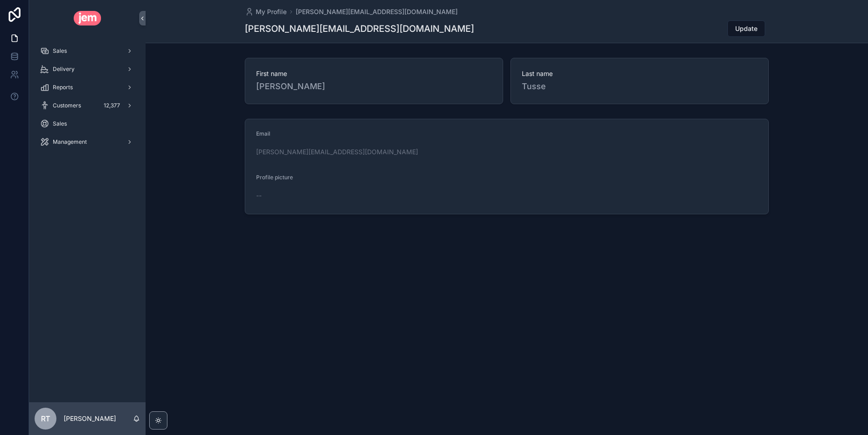  Describe the element at coordinates (746, 29) in the screenshot. I see `span: Update` at that location.